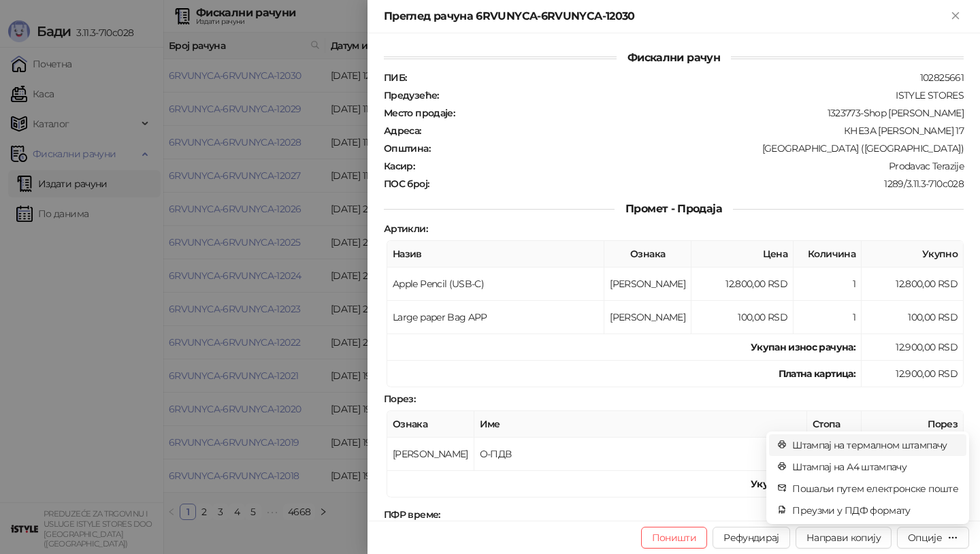  I want to click on strong: Порез :, so click(399, 399).